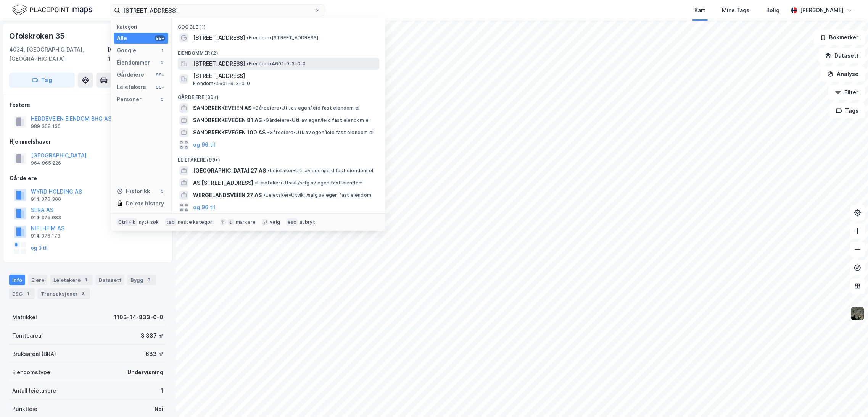 This screenshot has height=417, width=868. What do you see at coordinates (149, 279) in the screenshot?
I see `div: 3` at bounding box center [149, 279].